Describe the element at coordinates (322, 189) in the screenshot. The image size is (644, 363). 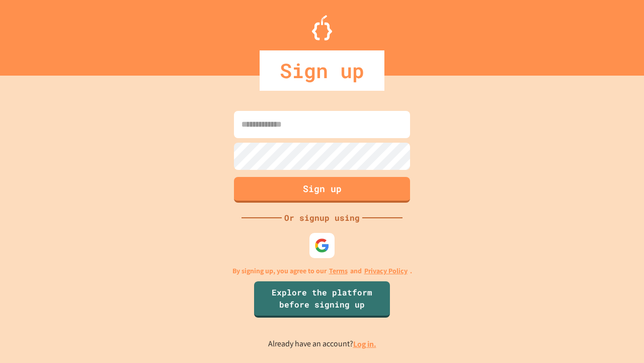
I see `button: Sign up` at that location.